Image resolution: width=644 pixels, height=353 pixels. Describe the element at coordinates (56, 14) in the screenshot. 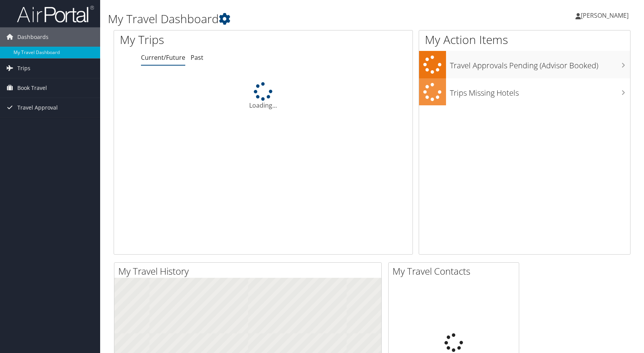

I see `img: airportal-logo.png` at that location.